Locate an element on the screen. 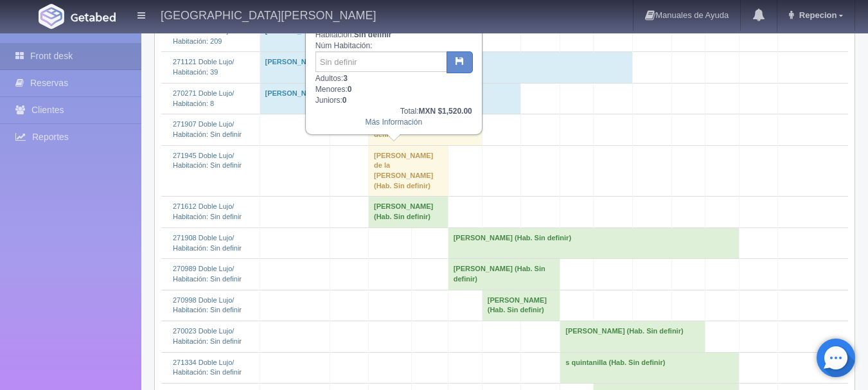 Image resolution: width=868 pixels, height=390 pixels. a: 271121 Doble Lujo/Habitación: 39 is located at coordinates (203, 67).